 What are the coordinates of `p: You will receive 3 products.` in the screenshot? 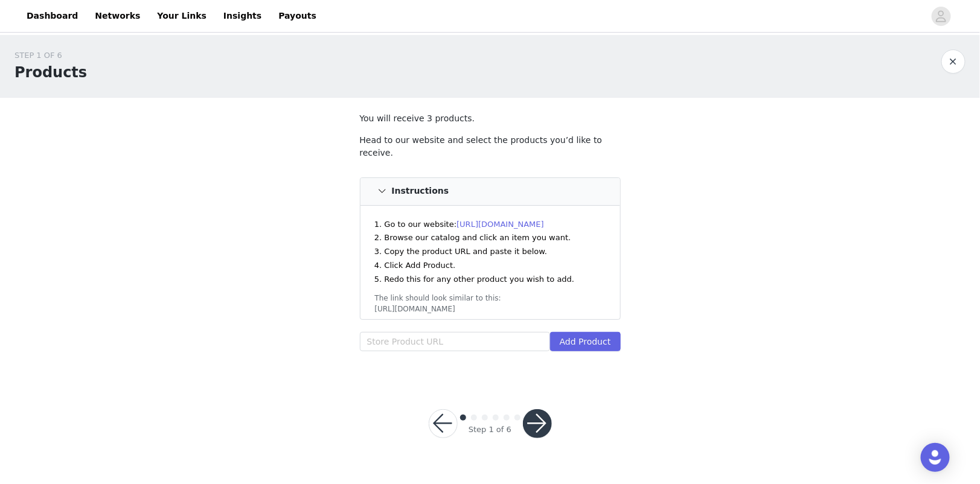 It's located at (490, 118).